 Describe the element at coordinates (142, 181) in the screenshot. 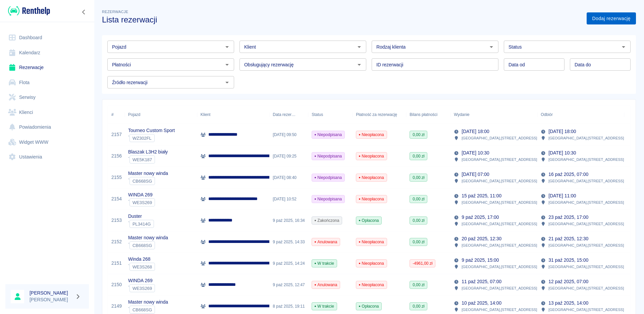

I see `span: CB668SG` at that location.